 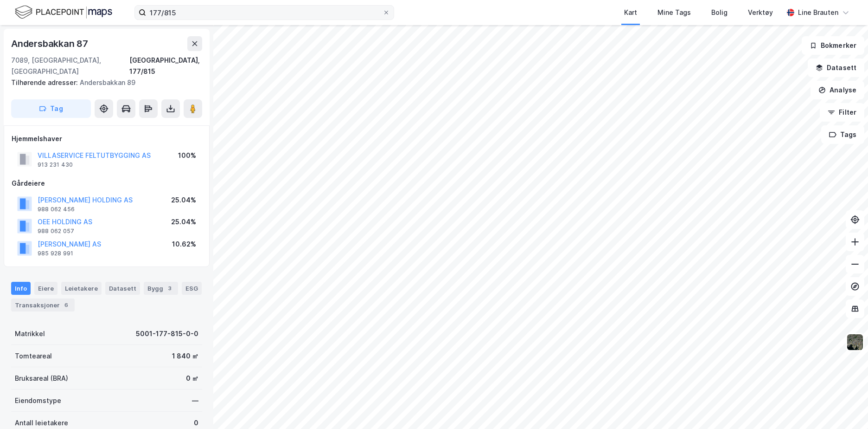 What do you see at coordinates (51, 108) in the screenshot?
I see `button: Tag` at bounding box center [51, 108].